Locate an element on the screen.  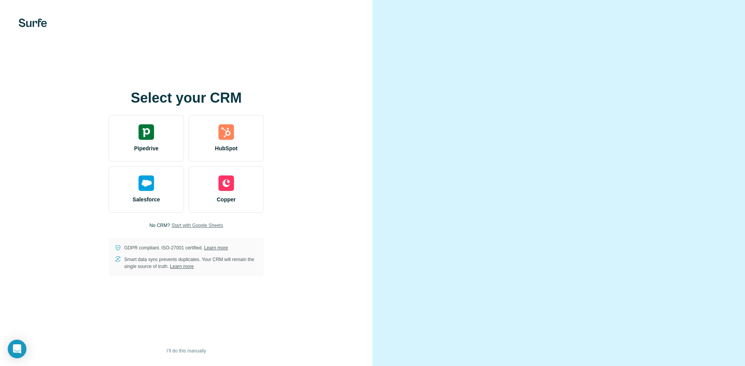
div: Open Intercom Messenger is located at coordinates (17, 349).